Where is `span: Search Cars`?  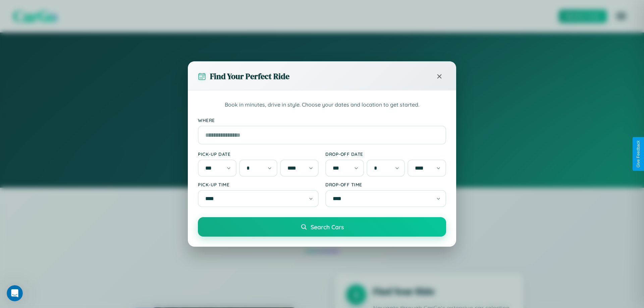
span: Search Cars is located at coordinates (327, 227).